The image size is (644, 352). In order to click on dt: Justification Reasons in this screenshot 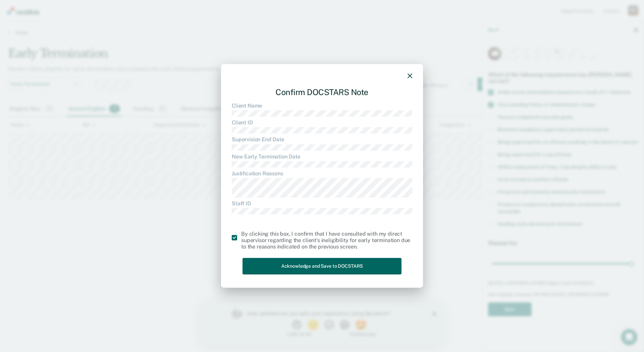, I will do `click(322, 173)`.